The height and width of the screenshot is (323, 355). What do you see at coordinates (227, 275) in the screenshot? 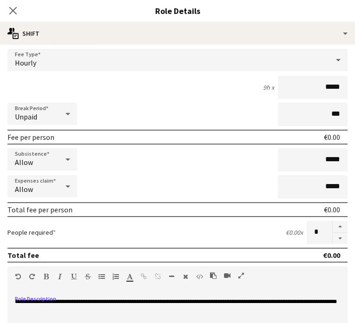
I see `button: Insert video` at bounding box center [227, 275].